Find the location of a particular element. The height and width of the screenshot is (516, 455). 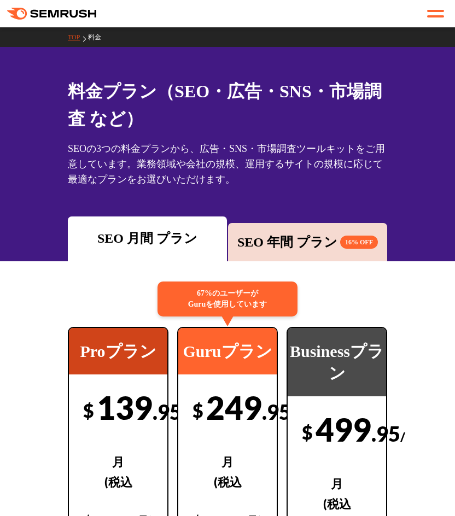

div: Proプラン is located at coordinates (118, 351).